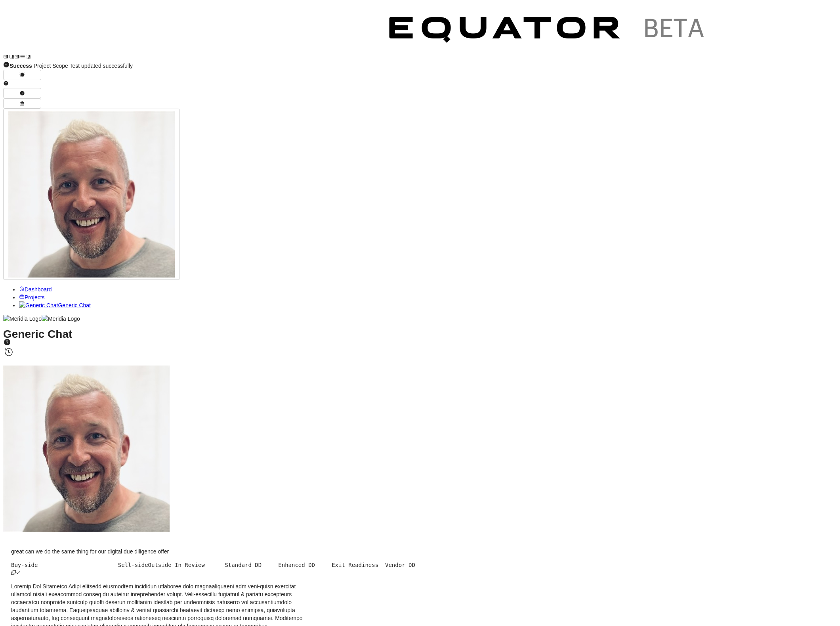 The width and height of the screenshot is (840, 626). I want to click on a: Dashboard, so click(35, 289).